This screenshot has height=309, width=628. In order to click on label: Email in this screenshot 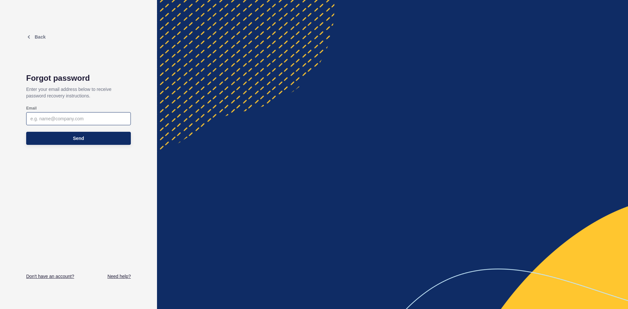, I will do `click(31, 108)`.